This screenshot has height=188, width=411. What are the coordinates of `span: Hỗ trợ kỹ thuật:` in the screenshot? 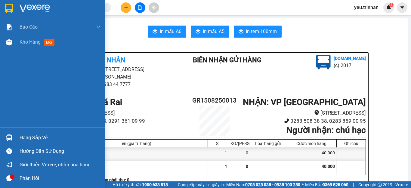 It's located at (140, 185).